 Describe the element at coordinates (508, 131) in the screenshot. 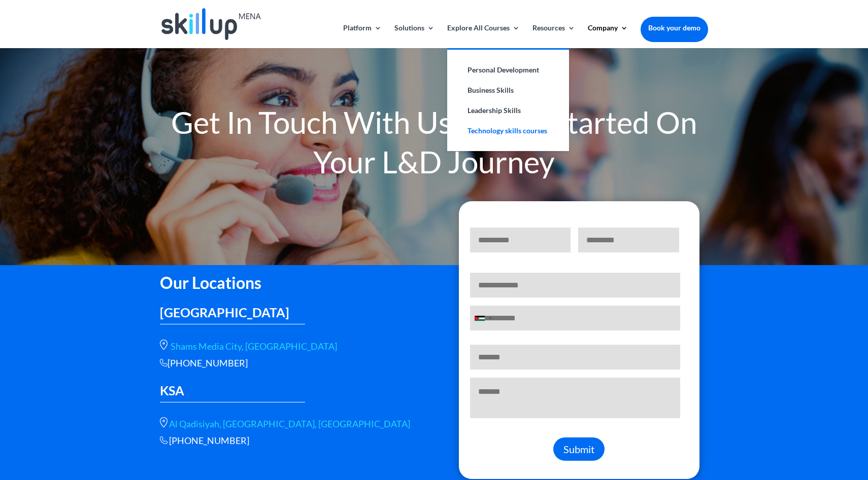

I see `a: Technology skills courses` at that location.